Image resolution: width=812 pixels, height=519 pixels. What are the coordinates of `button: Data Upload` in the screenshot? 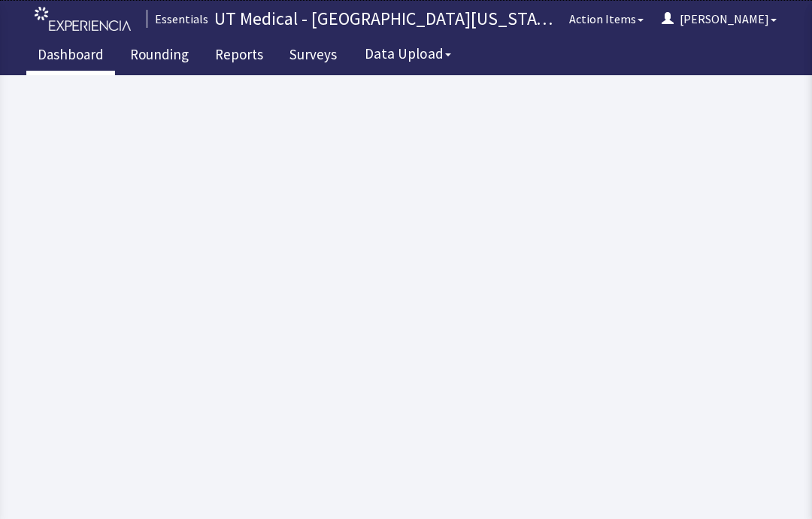 It's located at (408, 53).